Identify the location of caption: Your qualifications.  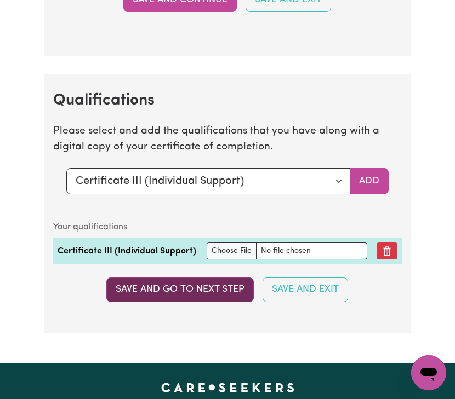
(227, 227).